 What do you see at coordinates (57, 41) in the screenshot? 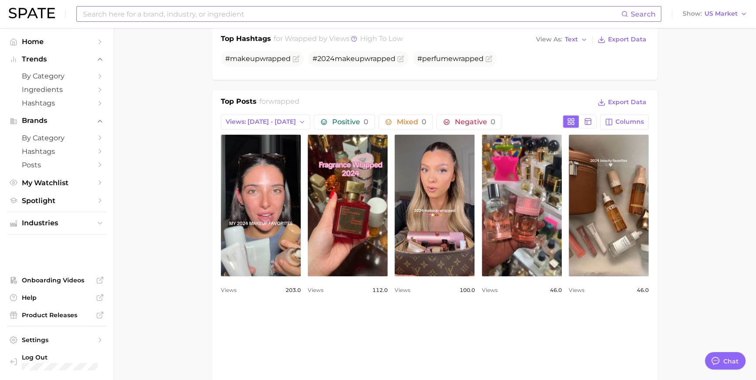
I see `span: Home` at bounding box center [57, 41].